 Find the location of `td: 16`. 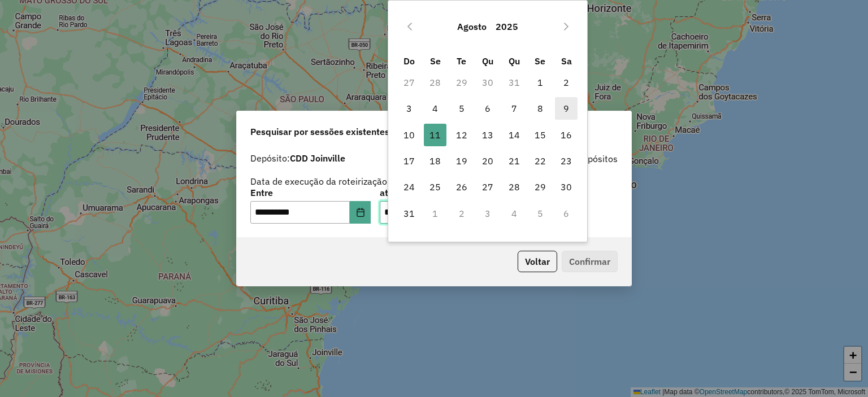

td: 16 is located at coordinates (566, 135).